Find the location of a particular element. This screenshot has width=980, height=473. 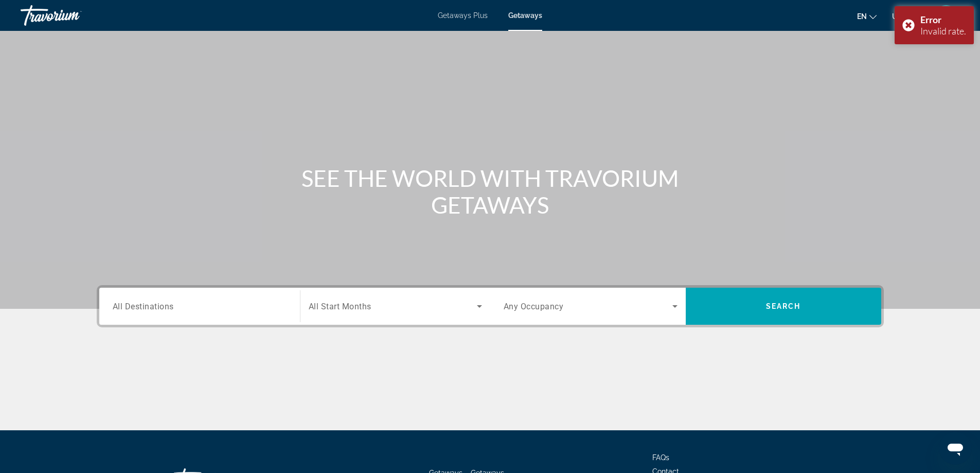

span: All Destinations is located at coordinates (143, 306).